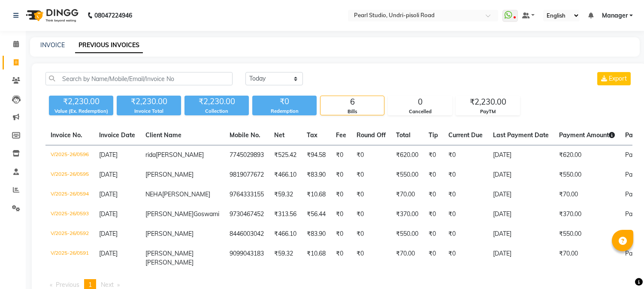 The width and height of the screenshot is (644, 289). What do you see at coordinates (403, 135) in the screenshot?
I see `span: Total` at bounding box center [403, 135].